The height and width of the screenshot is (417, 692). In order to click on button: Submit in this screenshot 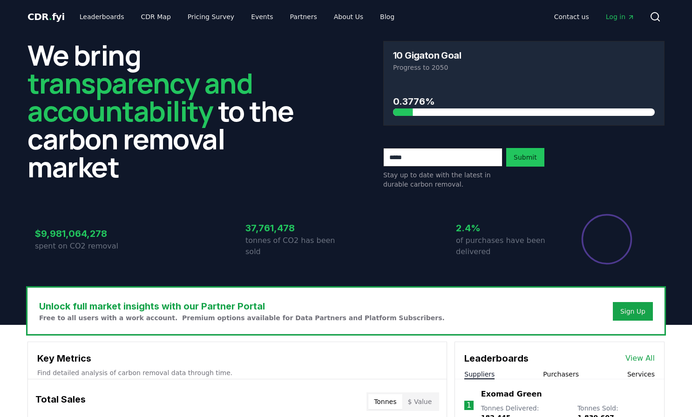, I will do `click(526, 157)`.